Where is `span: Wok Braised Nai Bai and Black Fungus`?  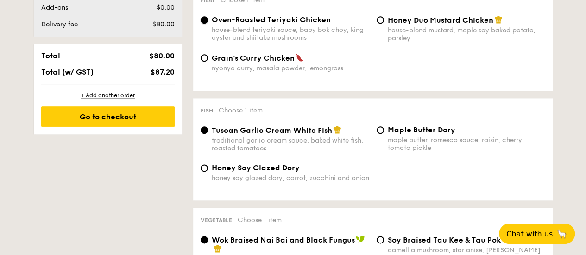
span: Wok Braised Nai Bai and Black Fungus is located at coordinates (283, 240).